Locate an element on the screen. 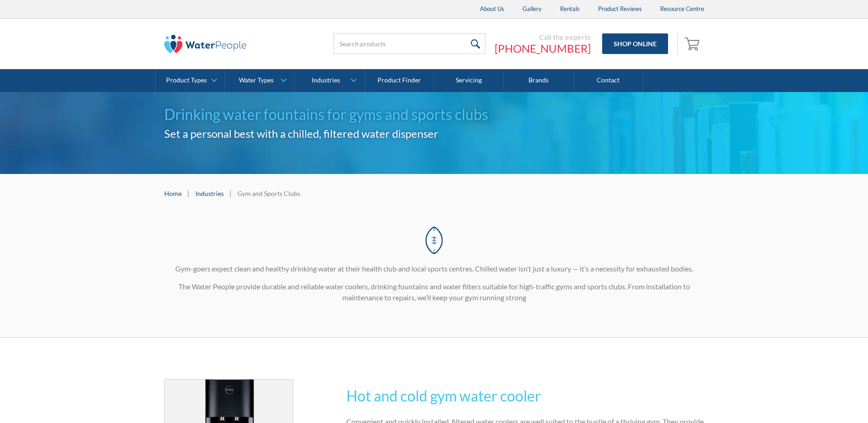 The image size is (868, 423). a: Shop Online is located at coordinates (635, 43).